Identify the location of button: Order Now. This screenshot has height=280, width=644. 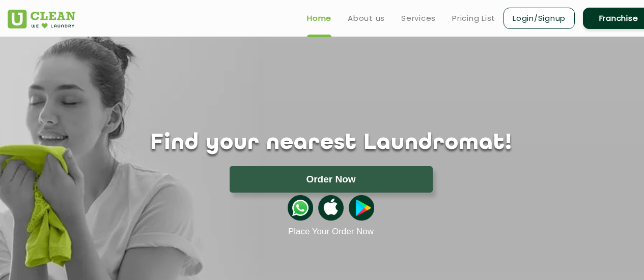
(331, 179).